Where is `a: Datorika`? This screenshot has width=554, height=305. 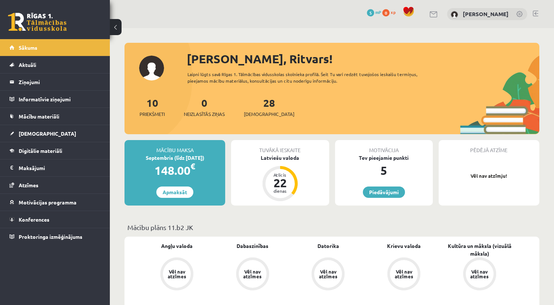
a: Datorika is located at coordinates (328, 246).